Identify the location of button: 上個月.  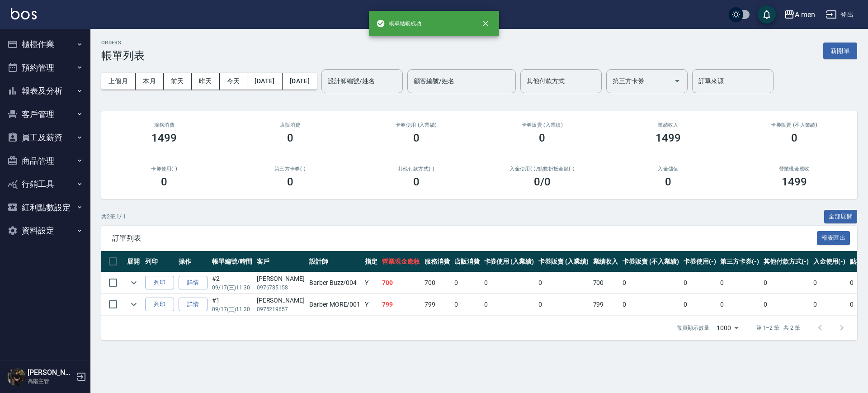
(119, 81).